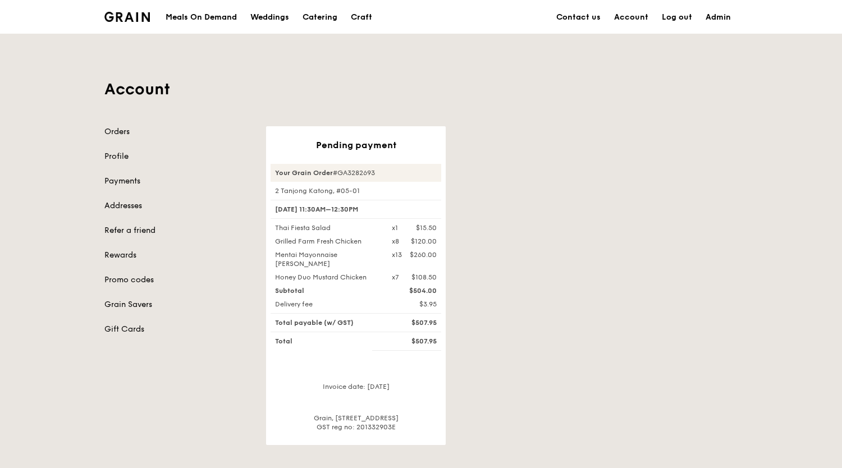  What do you see at coordinates (414, 304) in the screenshot?
I see `div: $3.95` at bounding box center [414, 304].